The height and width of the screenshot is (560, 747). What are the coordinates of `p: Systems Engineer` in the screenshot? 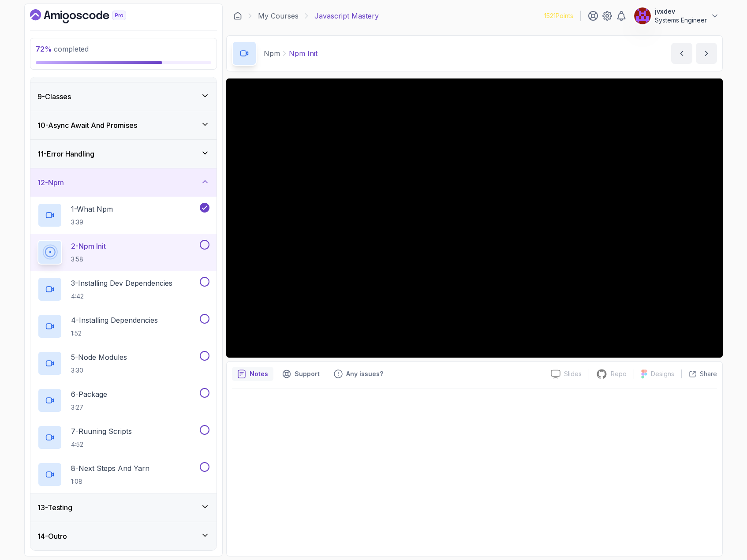 It's located at (681, 21).